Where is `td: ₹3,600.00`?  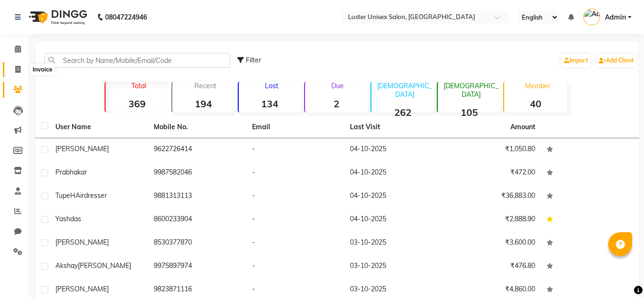 td: ₹3,600.00 is located at coordinates (492, 243).